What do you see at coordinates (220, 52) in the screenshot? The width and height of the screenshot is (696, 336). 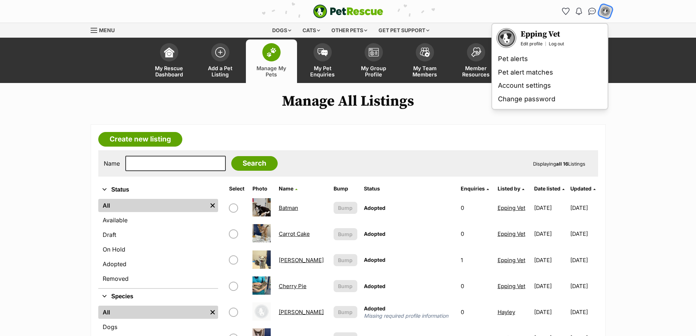 I see `img: add-pet-listing-icon-0afa8454b4691262ce3f59096e99ab1cd57d4a30225e0717b998d2c9b9846f56.svg` at bounding box center [220, 52].